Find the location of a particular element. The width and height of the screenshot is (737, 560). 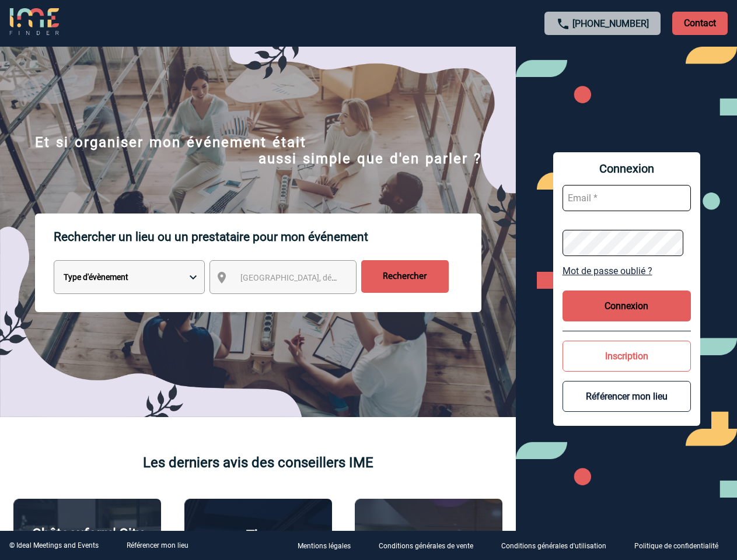

a: Mentions légales is located at coordinates (329, 546).